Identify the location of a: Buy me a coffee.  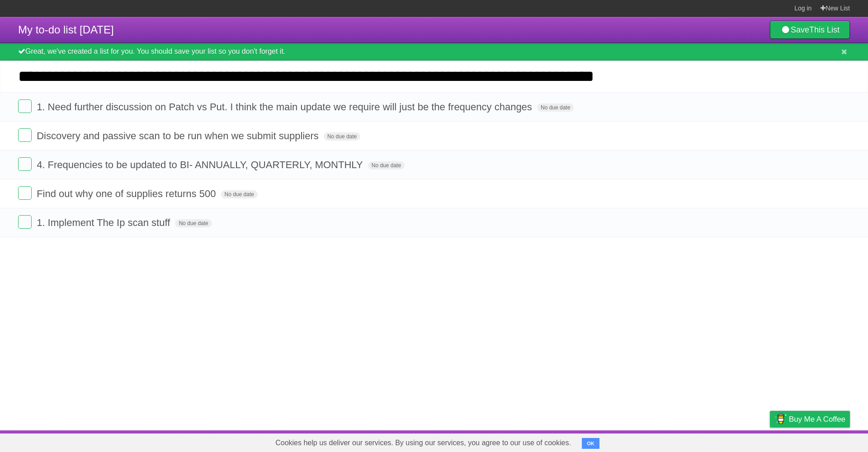
(810, 419).